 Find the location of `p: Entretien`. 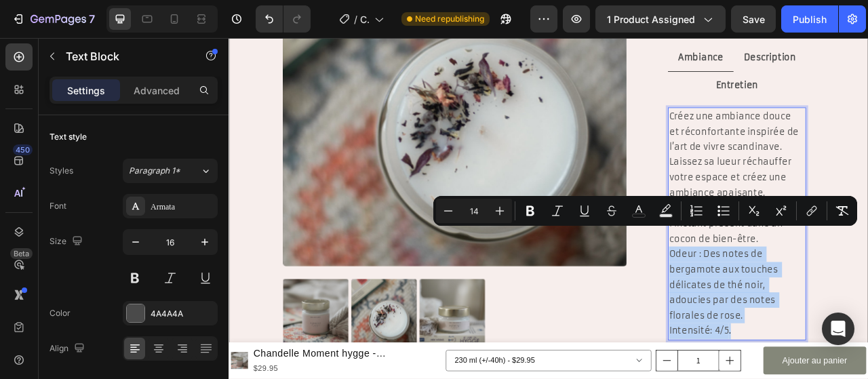

p: Entretien is located at coordinates (647, 60).